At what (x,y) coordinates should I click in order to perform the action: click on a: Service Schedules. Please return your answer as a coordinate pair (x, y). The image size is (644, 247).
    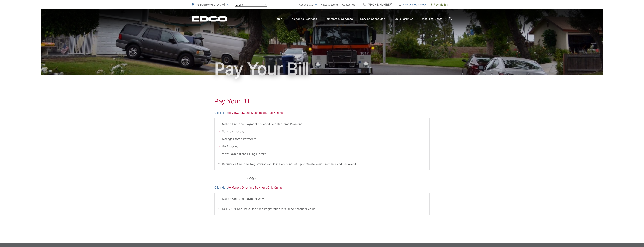
    Looking at the image, I should click on (373, 19).